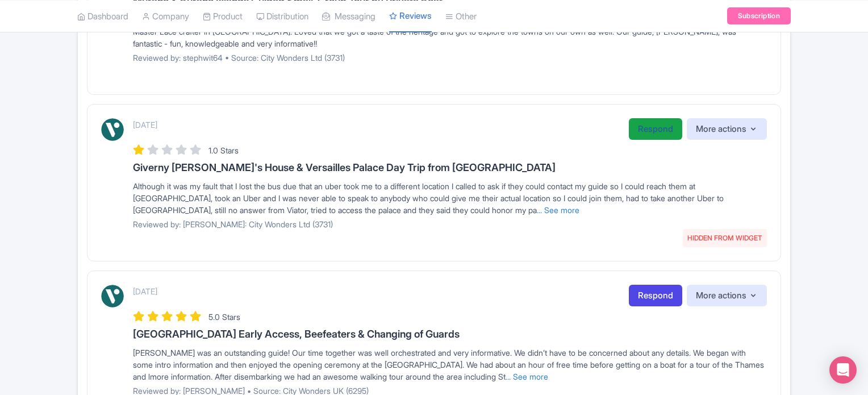 This screenshot has height=395, width=868. What do you see at coordinates (103, 16) in the screenshot?
I see `a: Dashboard` at bounding box center [103, 16].